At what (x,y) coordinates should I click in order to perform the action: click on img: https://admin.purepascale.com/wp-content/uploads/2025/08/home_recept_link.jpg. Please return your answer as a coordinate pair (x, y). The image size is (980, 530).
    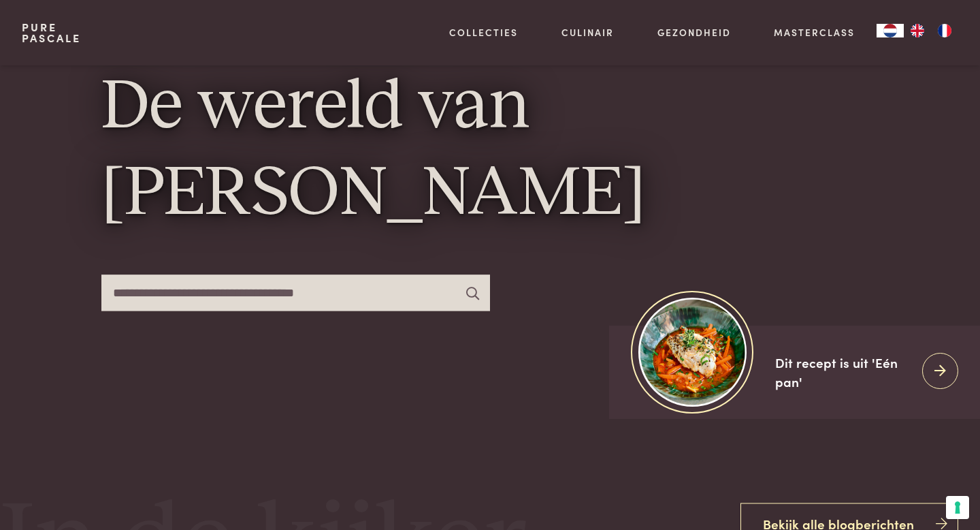
    Looking at the image, I should click on (692, 351).